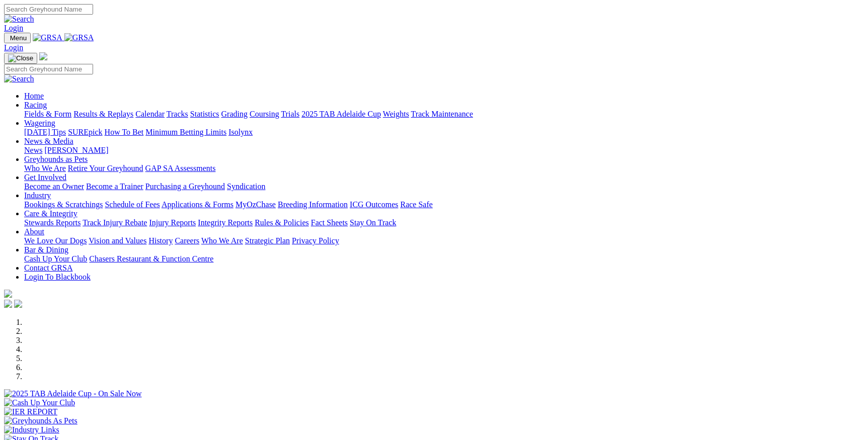  What do you see at coordinates (444, 259) in the screenshot?
I see `div: Bar & Dining` at bounding box center [444, 259].